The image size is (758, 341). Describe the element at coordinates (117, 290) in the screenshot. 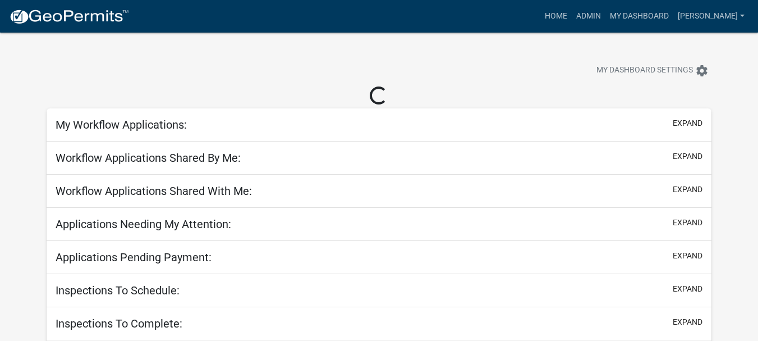

I see `h5: Inspections To Schedule:` at that location.